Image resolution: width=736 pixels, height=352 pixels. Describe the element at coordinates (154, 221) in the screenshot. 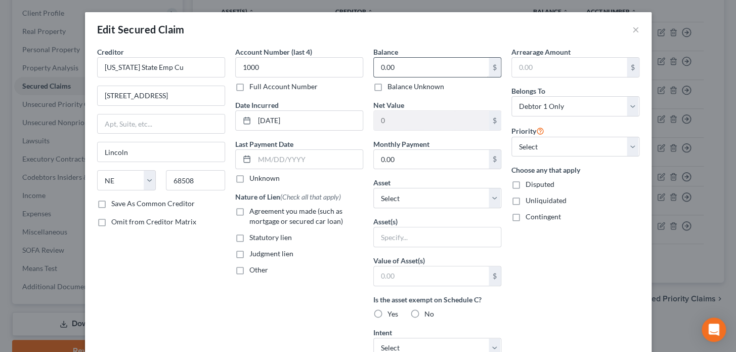

I see `span: Omit from Creditor Matrix` at that location.